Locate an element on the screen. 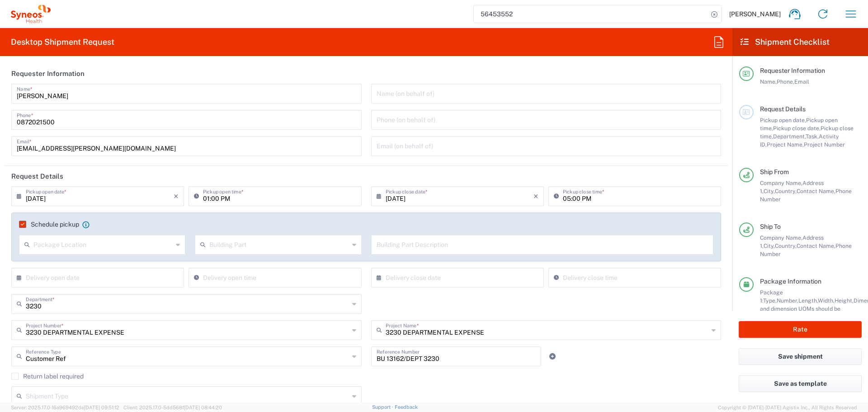 This screenshot has width=868, height=412. span: Task, is located at coordinates (812, 136).